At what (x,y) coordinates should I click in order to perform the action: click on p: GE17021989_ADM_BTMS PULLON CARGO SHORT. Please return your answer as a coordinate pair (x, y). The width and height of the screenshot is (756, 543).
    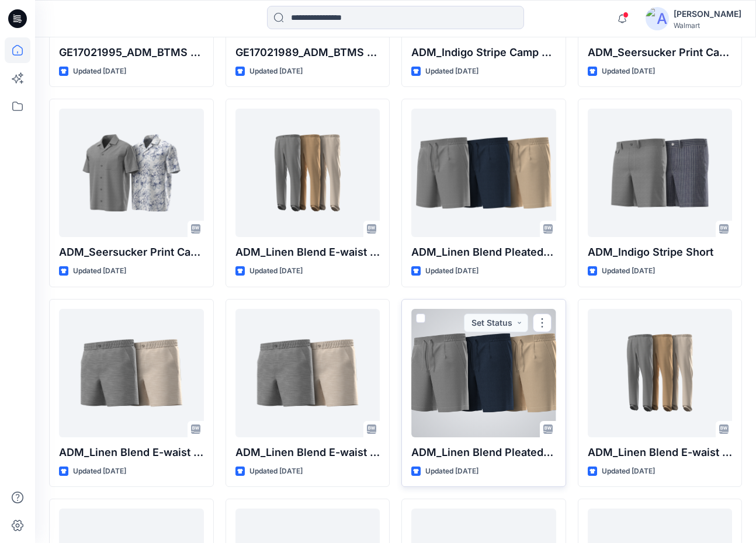
    Looking at the image, I should click on (308, 53).